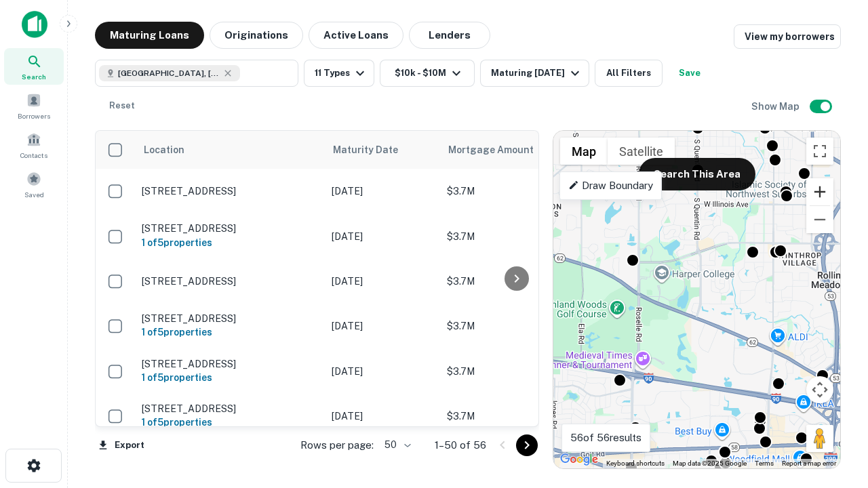  Describe the element at coordinates (34, 194) in the screenshot. I see `span: Saved` at that location.